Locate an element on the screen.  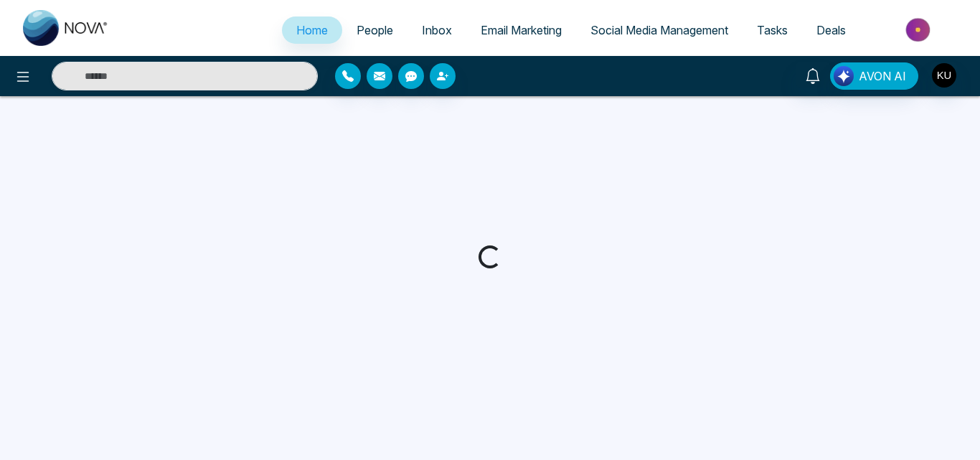
img: Nova CRM Logo is located at coordinates (66, 28).